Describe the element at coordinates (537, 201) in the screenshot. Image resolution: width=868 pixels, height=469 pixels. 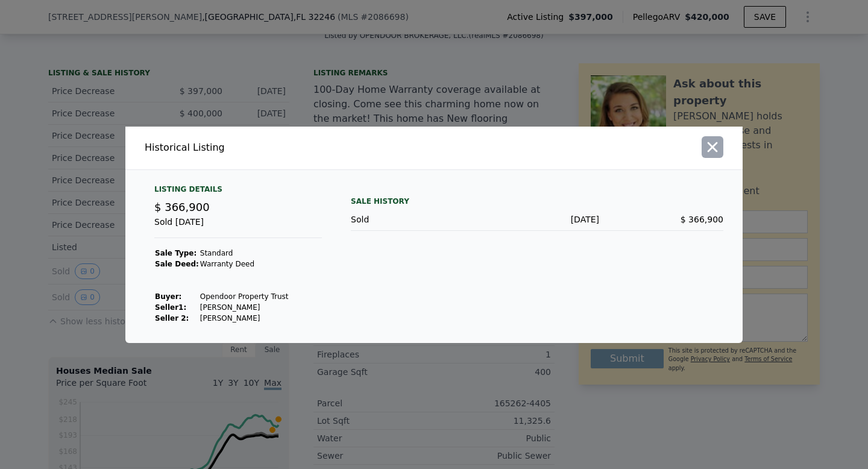
I see `div: Sale History` at that location.